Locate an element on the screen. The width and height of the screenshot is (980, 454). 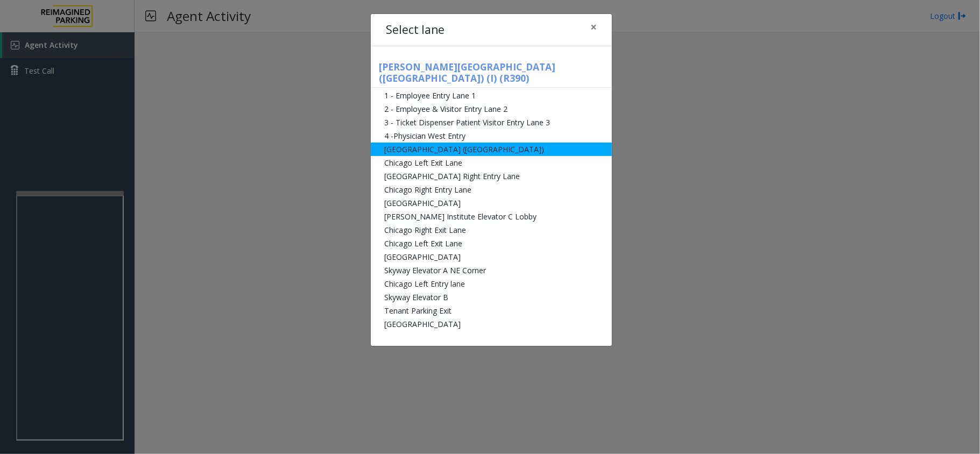
li: Tenant Parking Exit is located at coordinates (491, 310).